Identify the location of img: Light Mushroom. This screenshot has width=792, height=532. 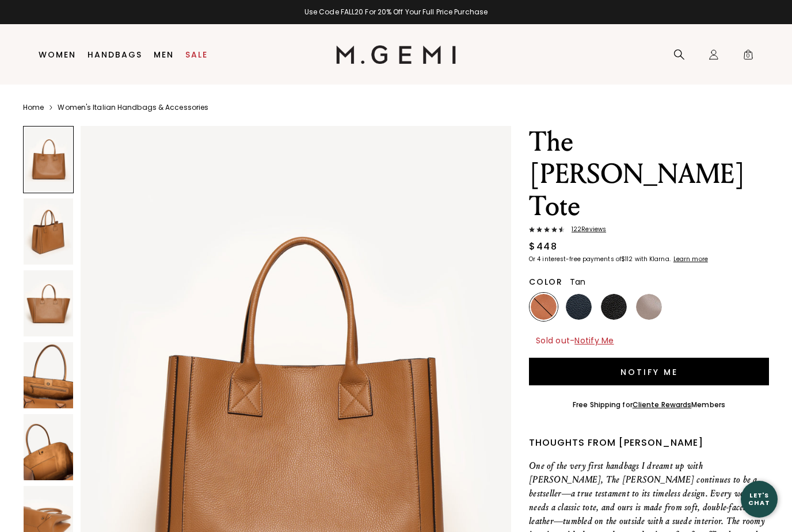
(649, 307).